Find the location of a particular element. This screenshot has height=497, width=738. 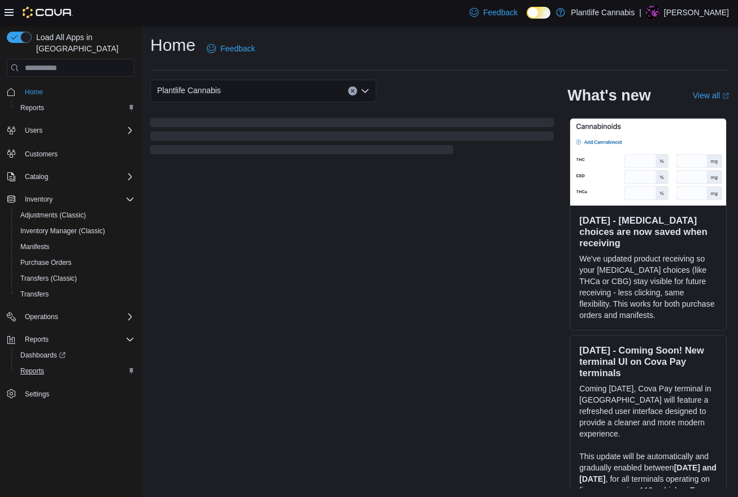

span: Dark Mode is located at coordinates (526, 19).